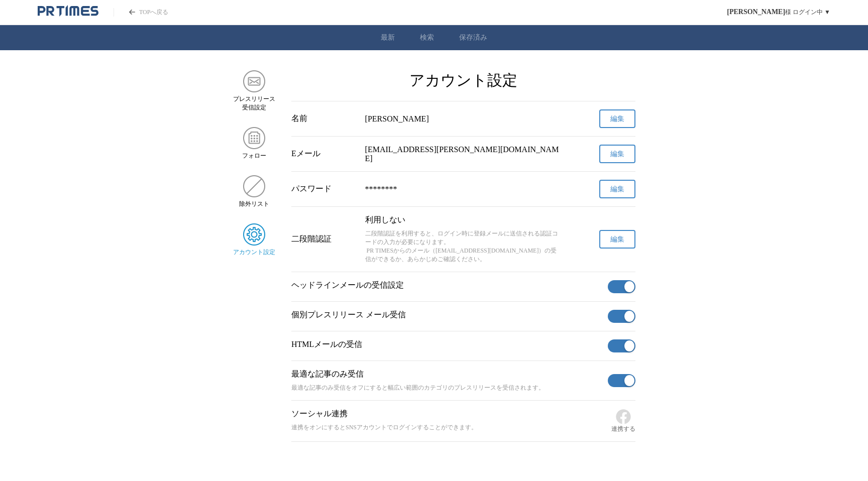  What do you see at coordinates (447, 344) in the screenshot?
I see `p: HTMLメールの受信` at bounding box center [447, 344].